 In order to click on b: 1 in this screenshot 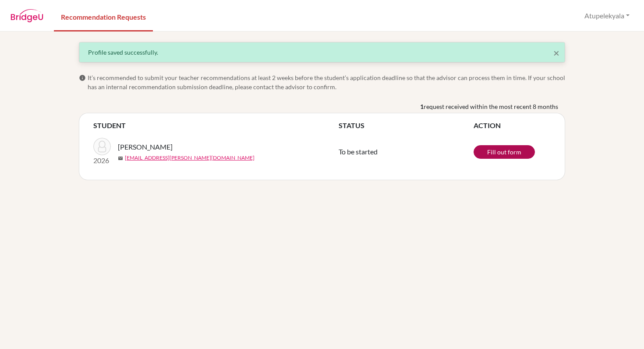, I will do `click(422, 106)`.